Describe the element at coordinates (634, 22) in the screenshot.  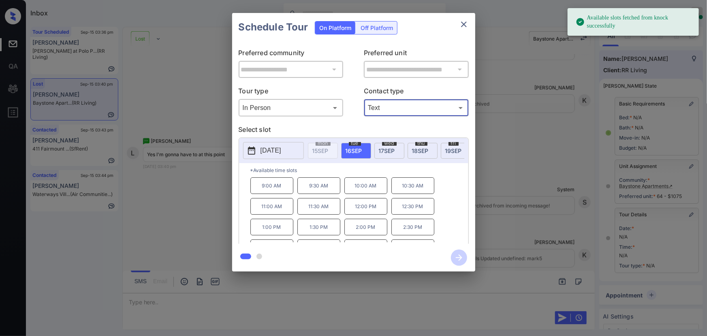
I see `div: Available slots fetched from knock successfully` at that location.